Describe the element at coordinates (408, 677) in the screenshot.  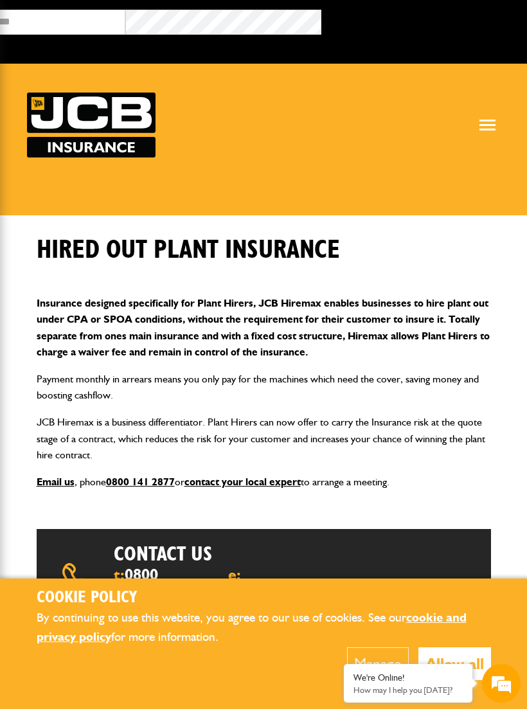
I see `div: We're Online!` at that location.